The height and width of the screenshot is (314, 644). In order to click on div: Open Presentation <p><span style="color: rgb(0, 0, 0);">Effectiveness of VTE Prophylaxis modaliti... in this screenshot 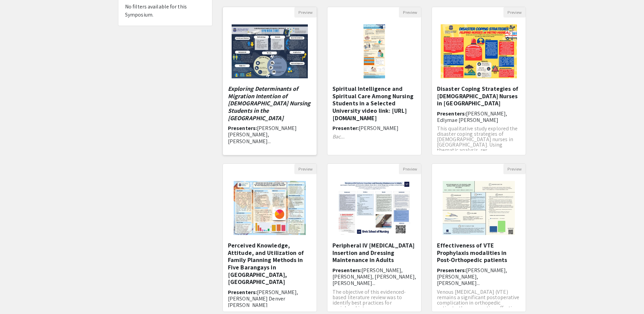, I will do `click(478, 238)`.